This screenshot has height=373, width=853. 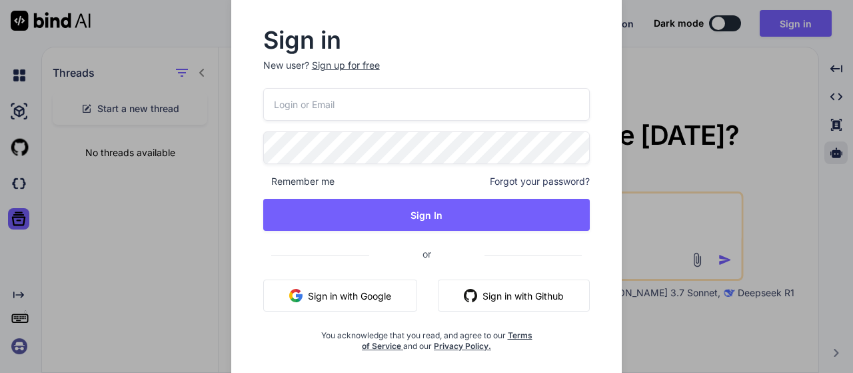 What do you see at coordinates (427, 215) in the screenshot?
I see `button: Sign In` at bounding box center [427, 215].